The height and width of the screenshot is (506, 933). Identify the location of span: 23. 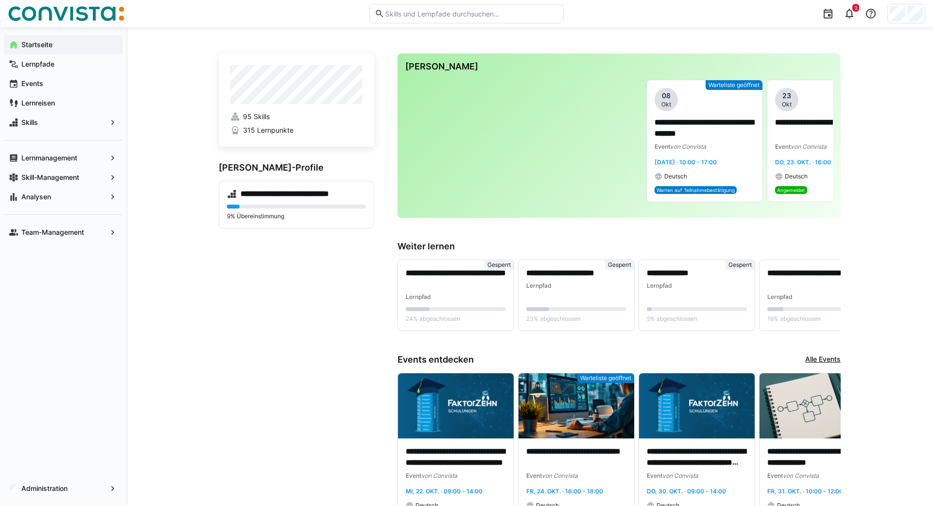
(787, 96).